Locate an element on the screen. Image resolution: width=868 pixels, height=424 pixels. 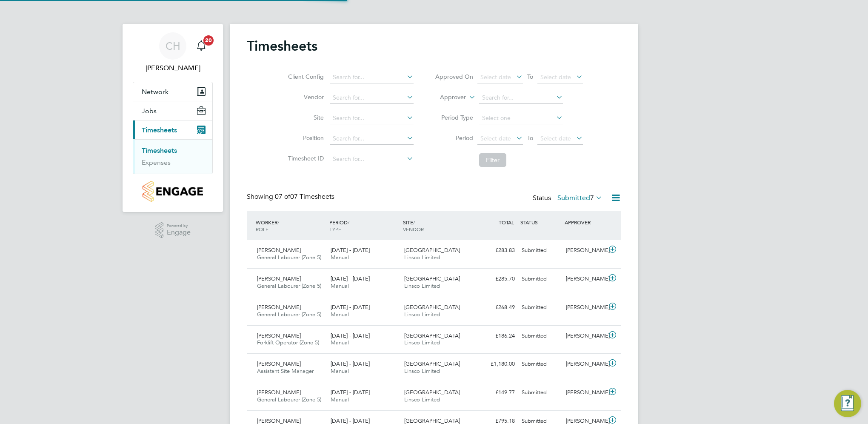
label: Timesheet ID is located at coordinates (305, 158).